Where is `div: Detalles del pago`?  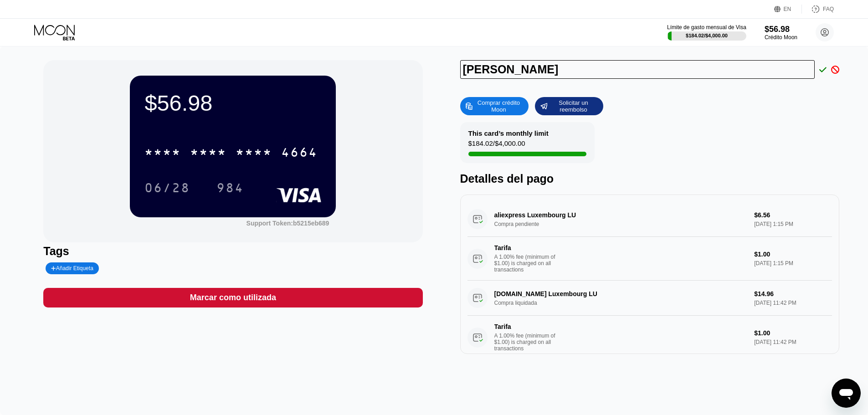
div: Detalles del pago is located at coordinates (649, 179).